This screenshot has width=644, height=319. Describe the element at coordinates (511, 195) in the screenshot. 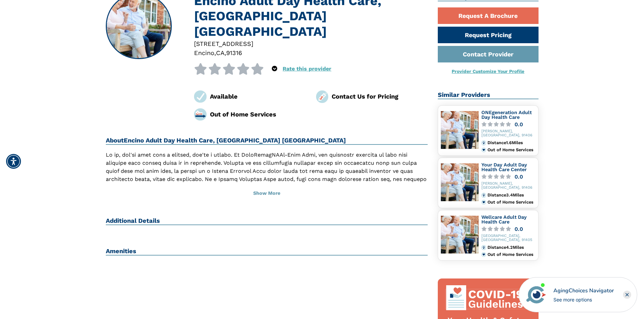

I see `div: Distance 3.4 Miles` at that location.